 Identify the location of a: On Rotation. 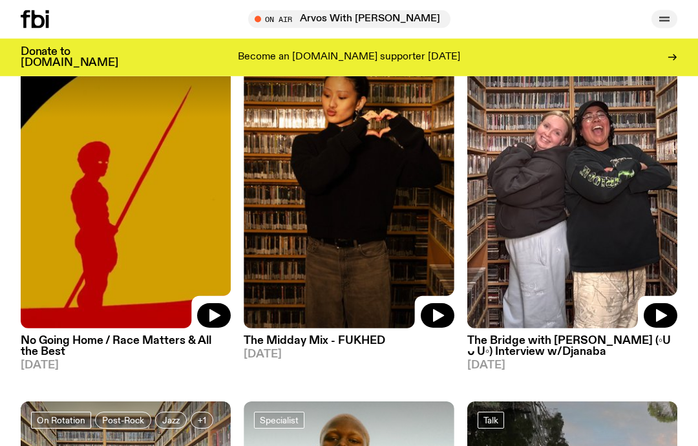
(61, 421).